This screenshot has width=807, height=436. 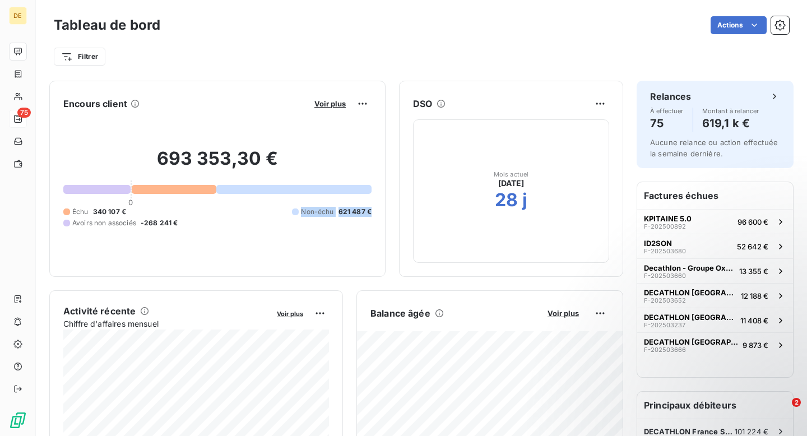 What do you see at coordinates (689, 268) in the screenshot?
I see `span: Decathlon - Groupe Oxylane` at bounding box center [689, 268].